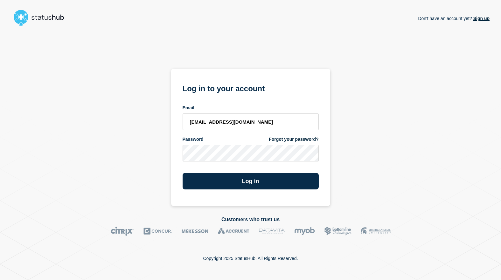 The image size is (501, 280). Describe the element at coordinates (188, 108) in the screenshot. I see `span: Email` at that location.